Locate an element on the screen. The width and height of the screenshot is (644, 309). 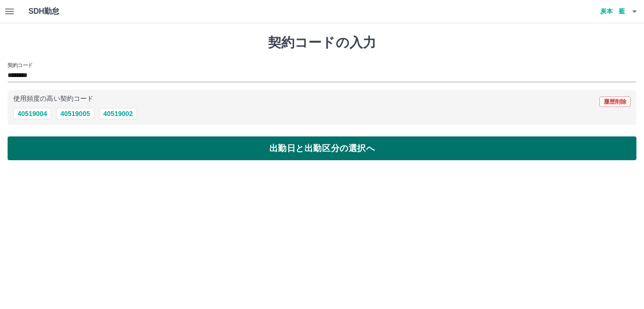
button: 履歴削除 is located at coordinates (615, 102).